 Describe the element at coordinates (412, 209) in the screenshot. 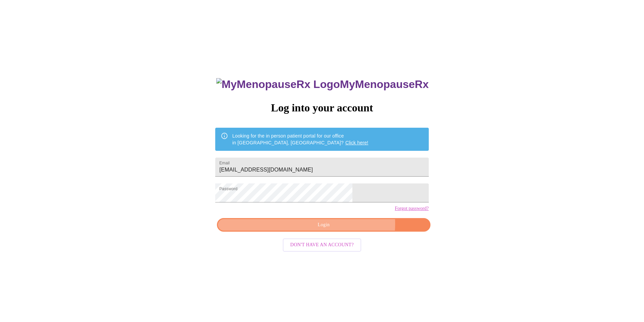

I see `a: Forgot password?` at that location.